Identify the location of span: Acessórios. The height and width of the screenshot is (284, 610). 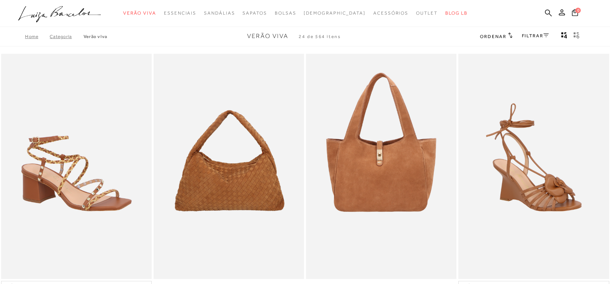
(391, 13).